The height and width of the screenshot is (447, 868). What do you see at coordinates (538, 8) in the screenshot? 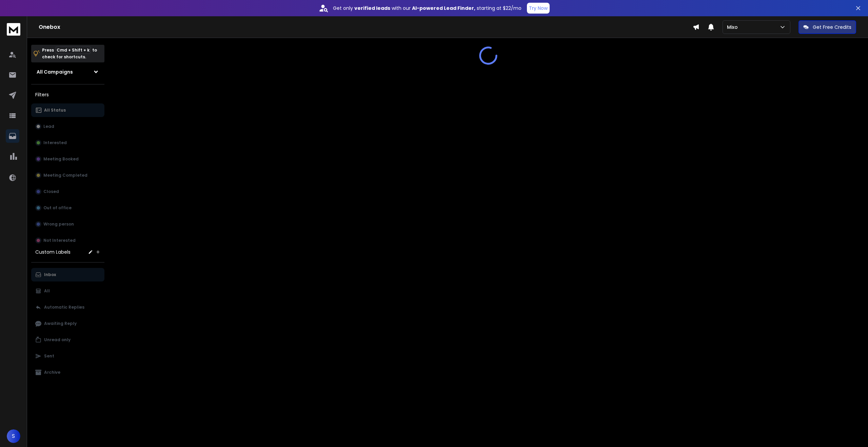
I see `p: Try Now` at bounding box center [538, 8].